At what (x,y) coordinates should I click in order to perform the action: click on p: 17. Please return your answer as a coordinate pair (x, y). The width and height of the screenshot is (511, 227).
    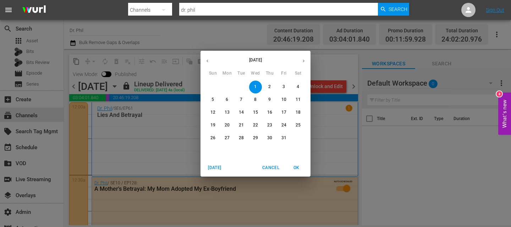
    Looking at the image, I should click on (284, 112).